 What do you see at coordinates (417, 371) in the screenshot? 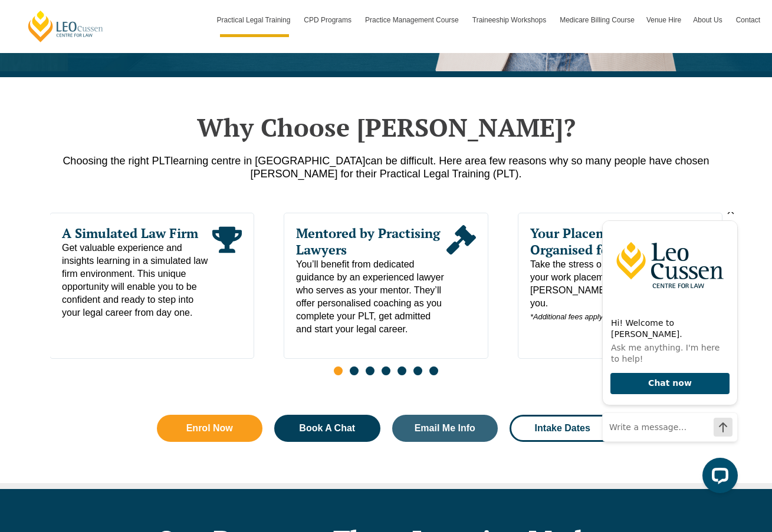
I see `span: Go to slide 6` at bounding box center [417, 371].